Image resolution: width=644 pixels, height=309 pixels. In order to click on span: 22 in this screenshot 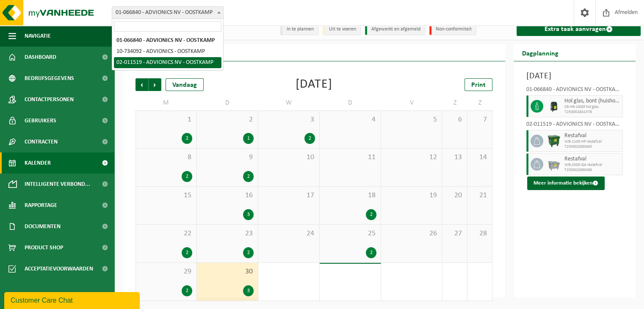, I will do `click(166, 234)`.